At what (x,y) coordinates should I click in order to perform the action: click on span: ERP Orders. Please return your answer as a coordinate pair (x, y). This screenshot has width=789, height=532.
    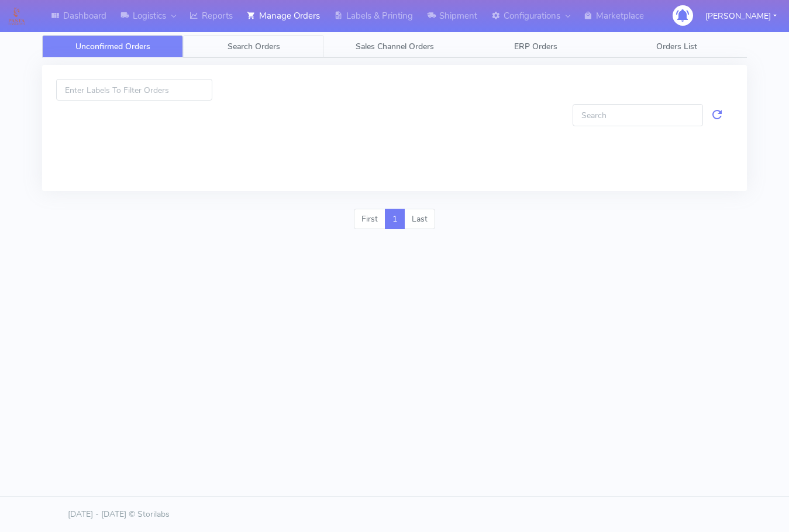
    Looking at the image, I should click on (535, 47).